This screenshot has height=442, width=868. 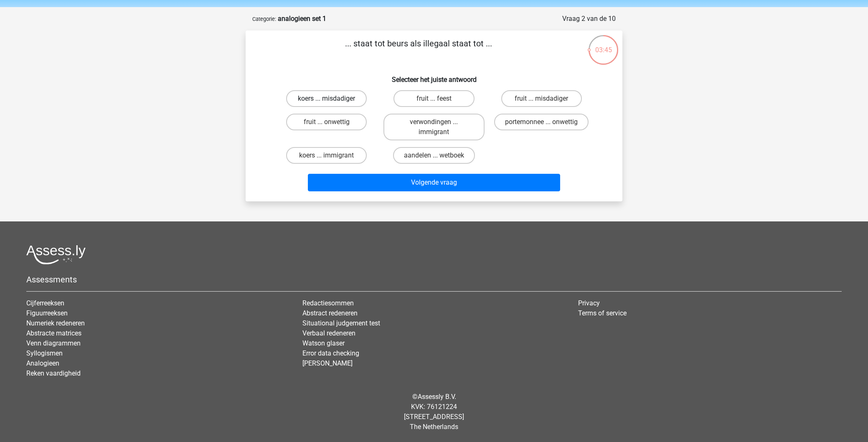 What do you see at coordinates (330, 313) in the screenshot?
I see `a: Abstract redeneren` at bounding box center [330, 313].